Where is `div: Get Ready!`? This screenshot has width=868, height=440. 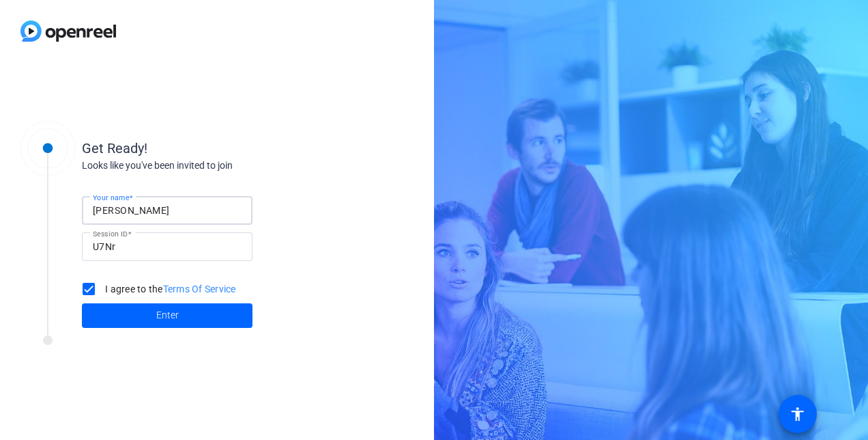 div: Get Ready! is located at coordinates (218, 148).